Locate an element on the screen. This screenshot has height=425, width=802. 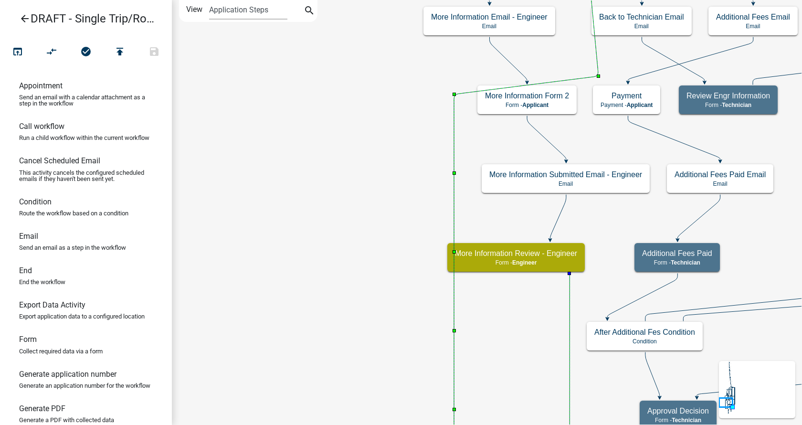
h5: Additional Fees Paid Email is located at coordinates (720, 174).